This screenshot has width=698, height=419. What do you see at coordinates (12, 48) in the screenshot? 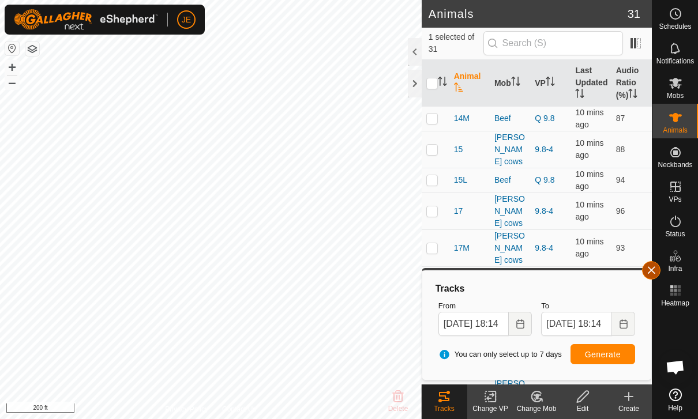
I see `button: Reset Map` at bounding box center [12, 48].